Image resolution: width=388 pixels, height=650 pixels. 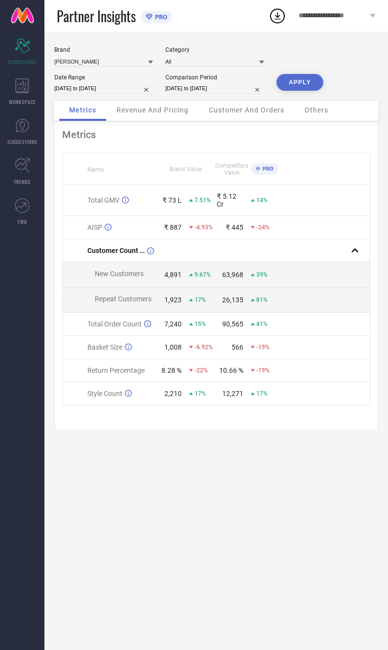 I want to click on span: -22%, so click(x=201, y=370).